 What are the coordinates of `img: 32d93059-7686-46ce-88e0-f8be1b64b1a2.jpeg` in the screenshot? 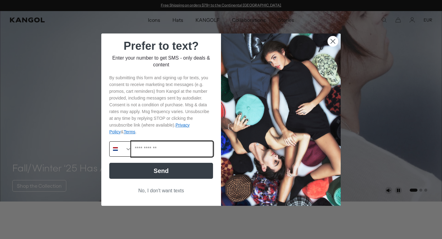 It's located at (281, 120).